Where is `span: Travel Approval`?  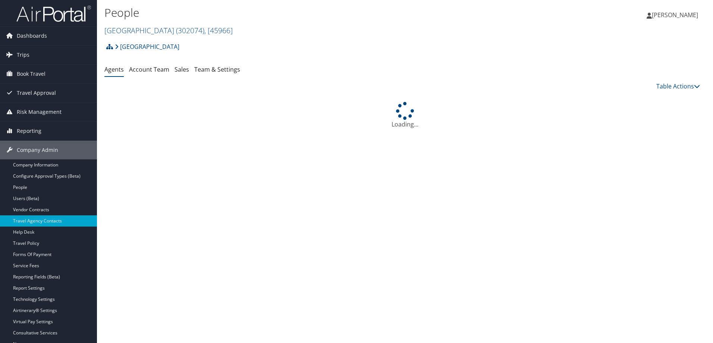 span: Travel Approval is located at coordinates (36, 93).